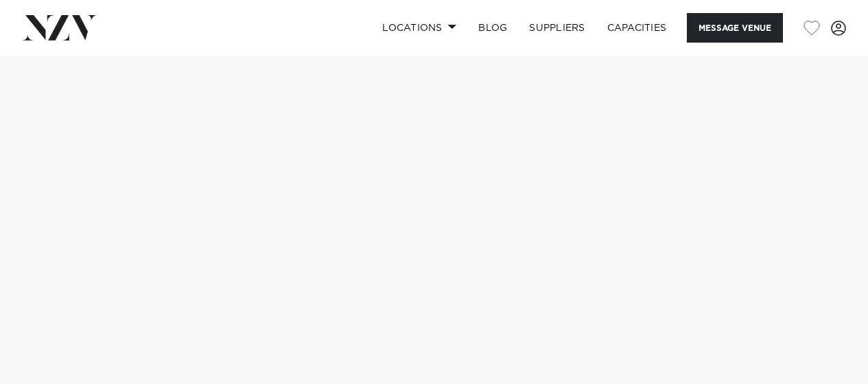 This screenshot has width=868, height=384. I want to click on a: Capacities, so click(636, 28).